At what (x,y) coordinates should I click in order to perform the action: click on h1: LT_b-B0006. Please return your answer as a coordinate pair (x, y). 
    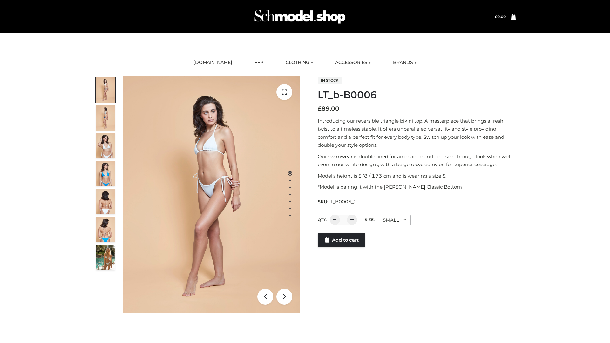
    Looking at the image, I should click on (417, 95).